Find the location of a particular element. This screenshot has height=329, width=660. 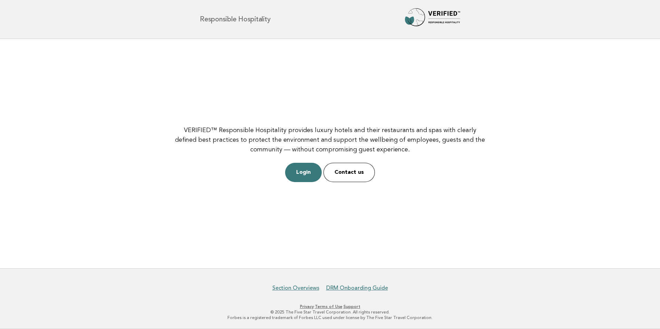

p: Forbes is a registered trademark of Forbes LLC used under license by The Five Star Travel Corpora... is located at coordinates (330, 318).